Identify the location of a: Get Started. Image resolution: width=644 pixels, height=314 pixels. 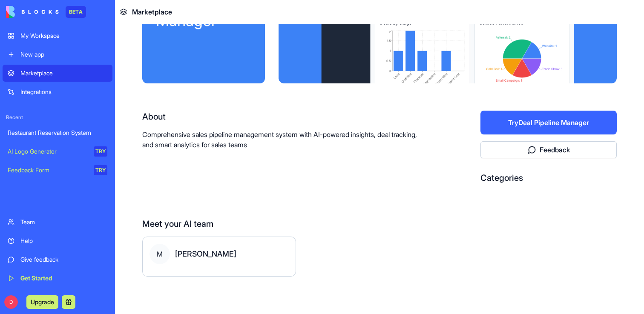
(57, 278).